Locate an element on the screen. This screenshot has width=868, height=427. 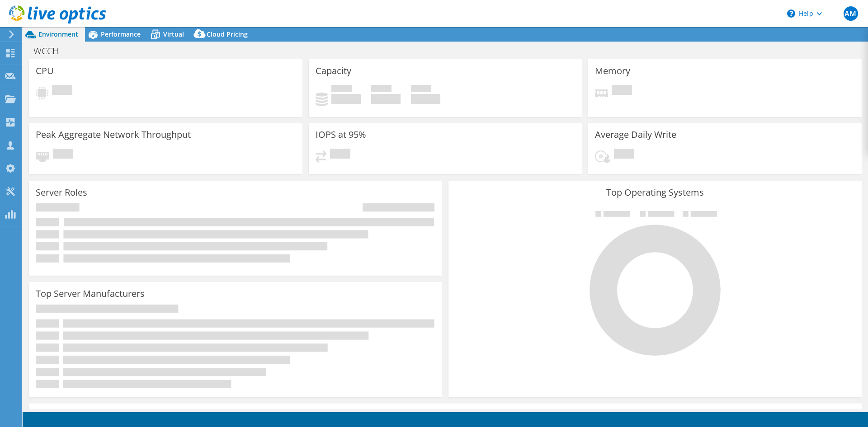
h3: Memory is located at coordinates (613, 71).